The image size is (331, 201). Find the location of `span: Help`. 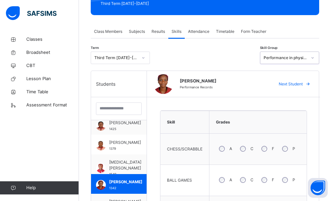

span: Help is located at coordinates (52, 188).